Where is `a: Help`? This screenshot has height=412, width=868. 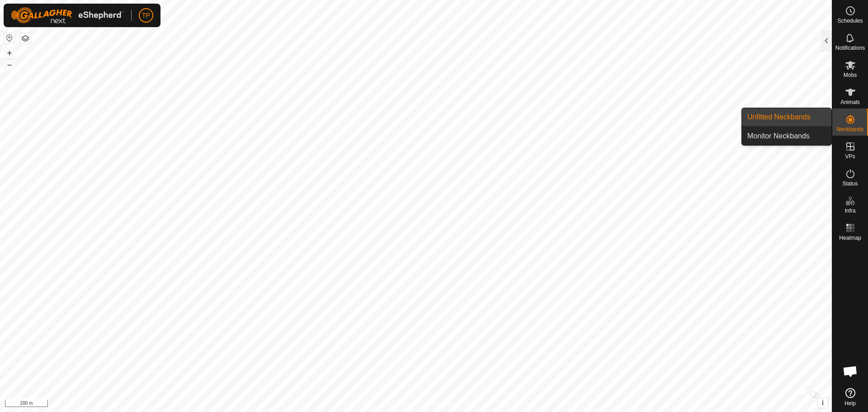 a: Help is located at coordinates (850, 398).